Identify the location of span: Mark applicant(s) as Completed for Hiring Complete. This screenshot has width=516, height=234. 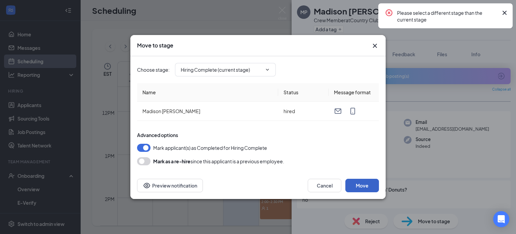
(210, 148).